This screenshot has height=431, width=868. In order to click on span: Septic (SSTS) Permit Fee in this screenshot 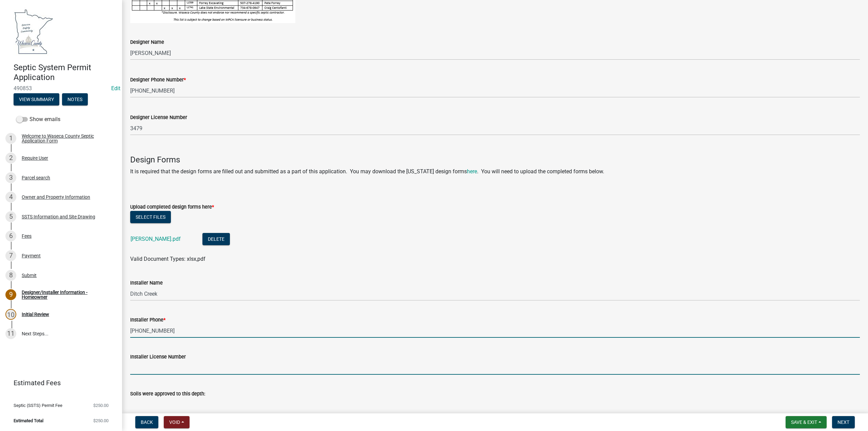, I will do `click(38, 405)`.